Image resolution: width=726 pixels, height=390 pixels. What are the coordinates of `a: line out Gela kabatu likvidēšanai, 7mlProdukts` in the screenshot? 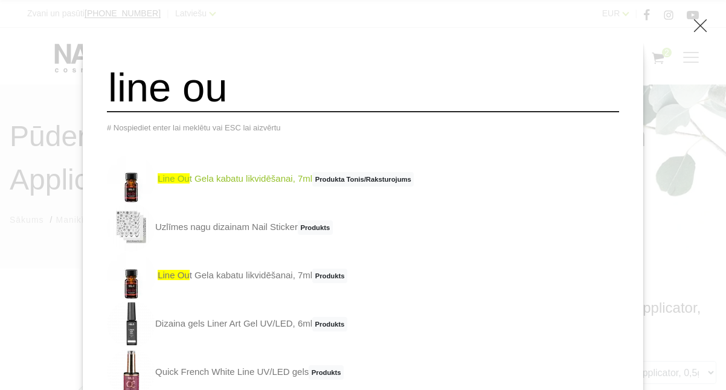 It's located at (227, 276).